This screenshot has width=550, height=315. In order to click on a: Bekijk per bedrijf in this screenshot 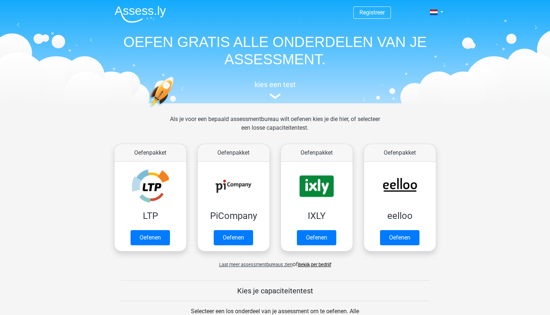, I will do `click(315, 265)`.